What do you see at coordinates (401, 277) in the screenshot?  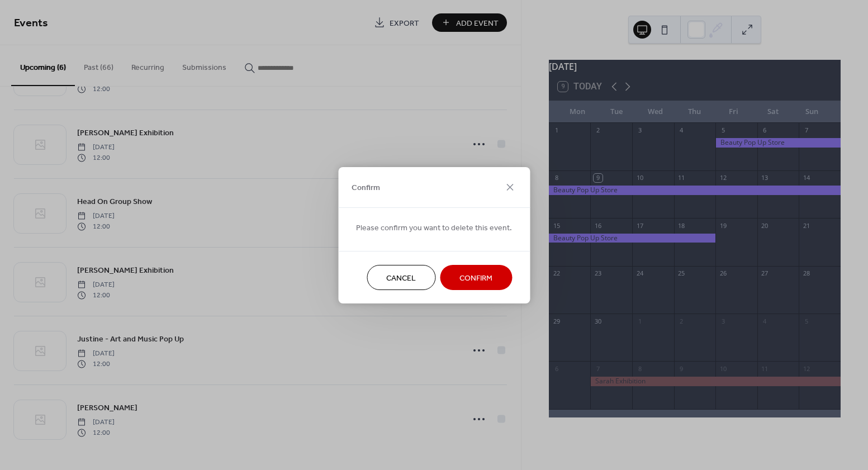 I see `span: Cancel` at bounding box center [401, 277].